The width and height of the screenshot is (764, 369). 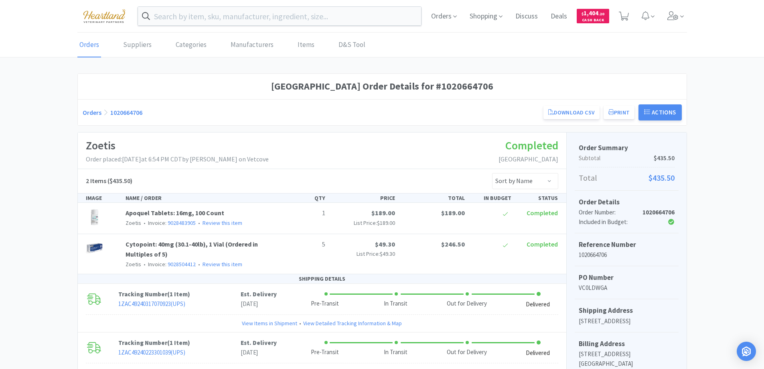 I want to click on strong: 1020664706, so click(x=659, y=212).